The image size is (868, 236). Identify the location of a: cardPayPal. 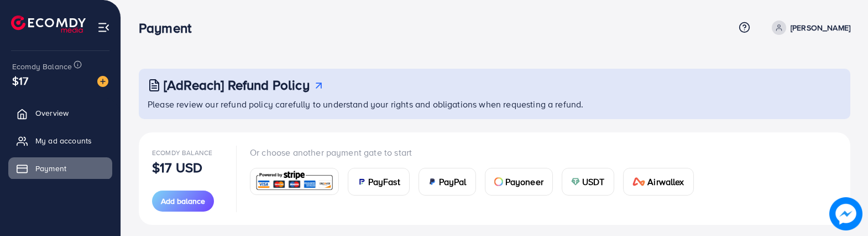
(447, 182).